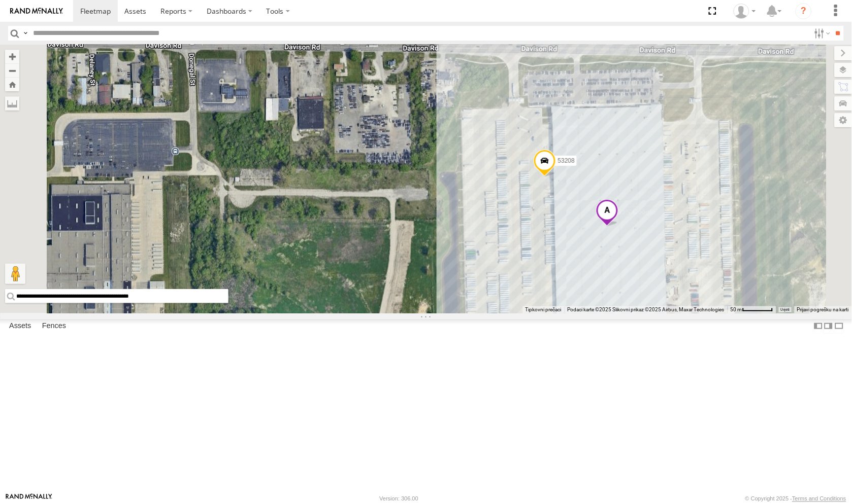  I want to click on button: Zoom out, so click(12, 71).